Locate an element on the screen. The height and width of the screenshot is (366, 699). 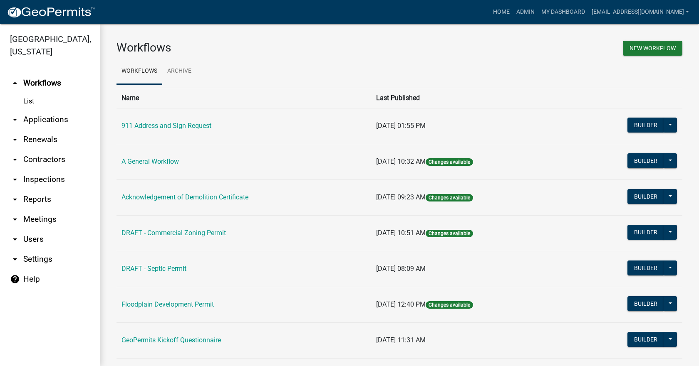
a: My Dashboard is located at coordinates (563, 12).